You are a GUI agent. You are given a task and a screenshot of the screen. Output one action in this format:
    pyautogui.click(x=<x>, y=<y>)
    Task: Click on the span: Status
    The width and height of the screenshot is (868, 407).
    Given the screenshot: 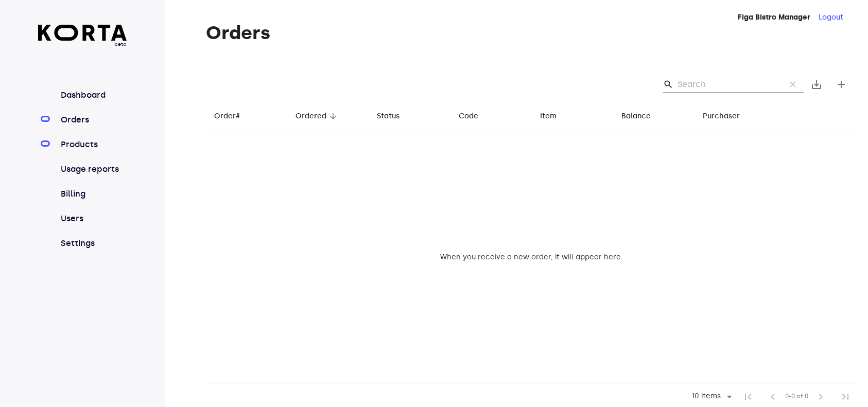 What is the action you would take?
    pyautogui.click(x=395, y=116)
    